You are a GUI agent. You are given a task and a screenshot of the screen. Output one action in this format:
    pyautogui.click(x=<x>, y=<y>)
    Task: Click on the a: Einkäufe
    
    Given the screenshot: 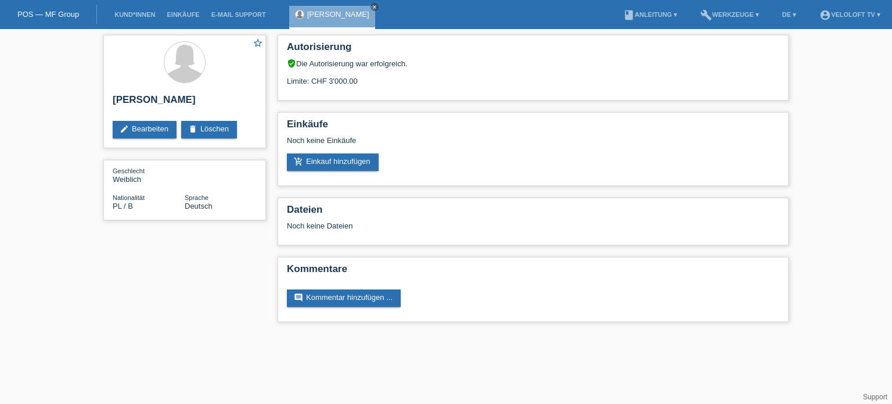 What is the action you would take?
    pyautogui.click(x=183, y=15)
    